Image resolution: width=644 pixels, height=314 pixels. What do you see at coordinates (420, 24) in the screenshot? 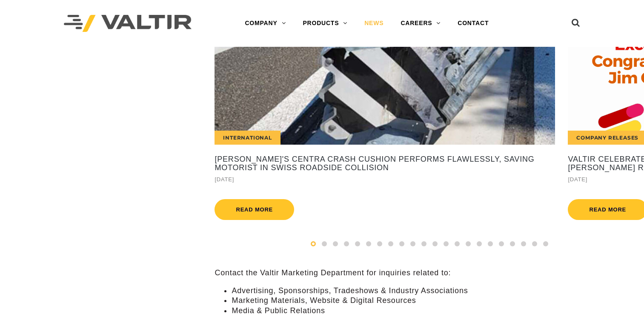
I see `a: CAREERS` at bounding box center [420, 24].